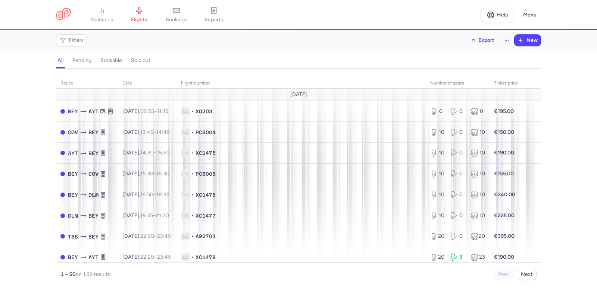 The height and width of the screenshot is (289, 597). What do you see at coordinates (147, 83) in the screenshot?
I see `th: date` at bounding box center [147, 83].